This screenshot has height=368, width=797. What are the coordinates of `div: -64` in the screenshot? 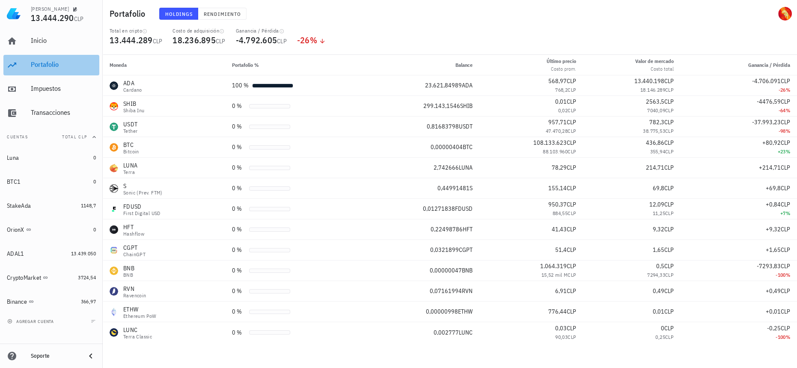 It's located at (739, 110).